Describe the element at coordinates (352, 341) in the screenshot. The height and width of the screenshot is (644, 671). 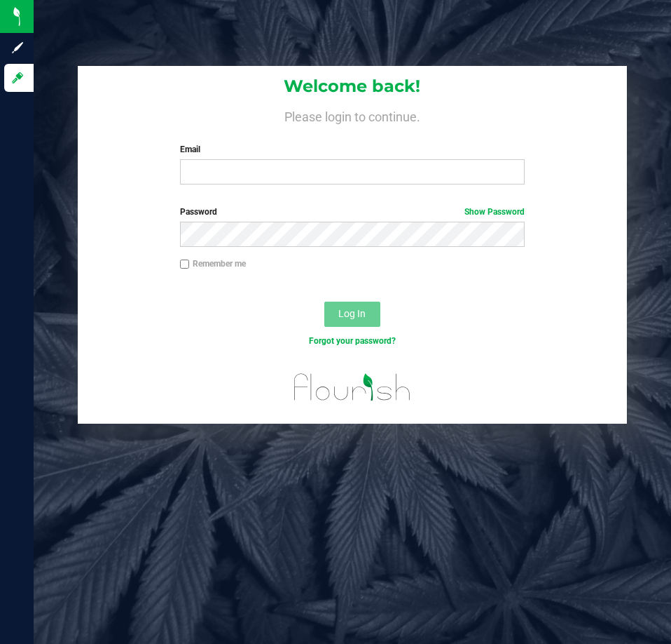
I see `a: Forgot your password?` at that location.